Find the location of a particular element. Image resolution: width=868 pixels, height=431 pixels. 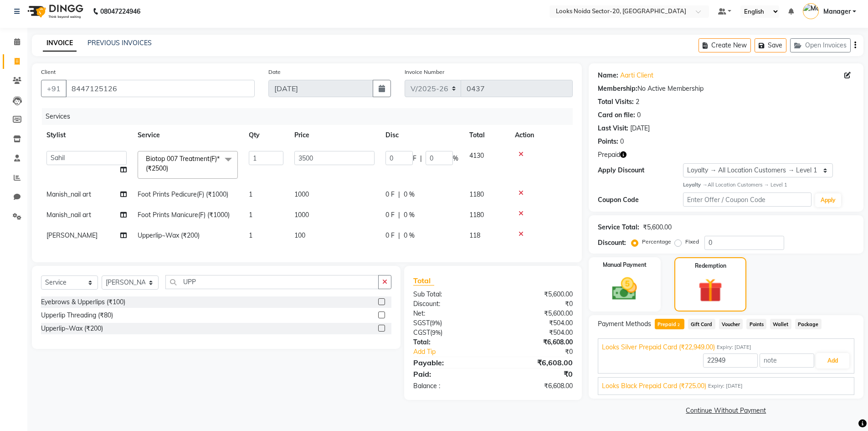

span: Foot Prints Manicure(F) (₹1000) is located at coordinates (183, 215).